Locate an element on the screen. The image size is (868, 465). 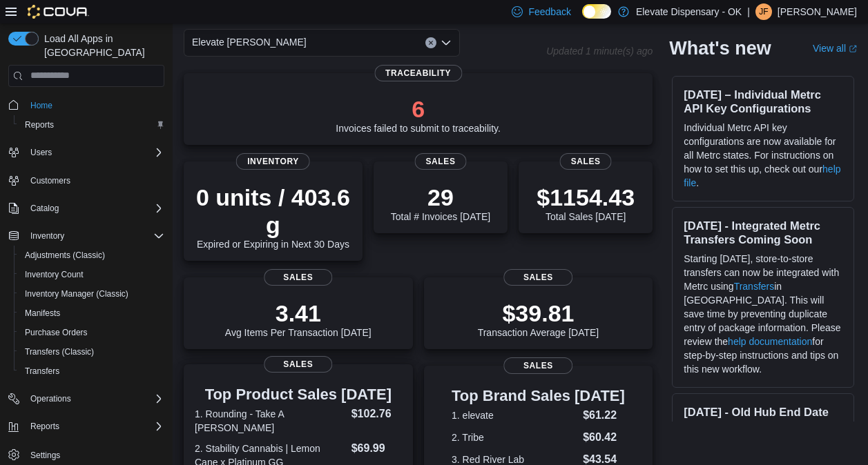
a: Adjustments (Classic) is located at coordinates (65, 255).